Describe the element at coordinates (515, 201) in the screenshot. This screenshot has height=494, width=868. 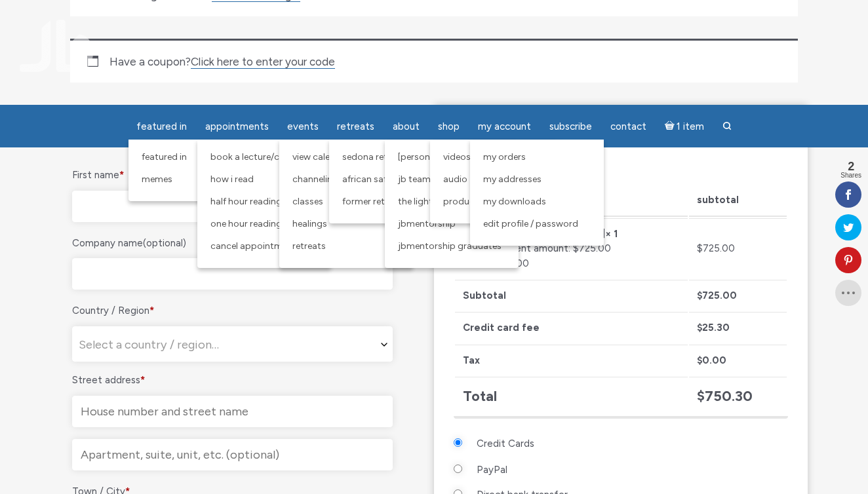
I see `span: My Downloads` at that location.